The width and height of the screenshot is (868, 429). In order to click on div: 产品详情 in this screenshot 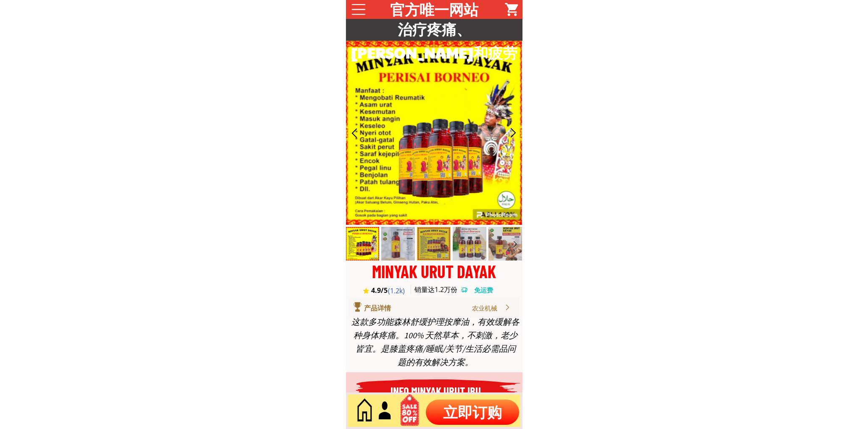, I will do `click(382, 308)`.